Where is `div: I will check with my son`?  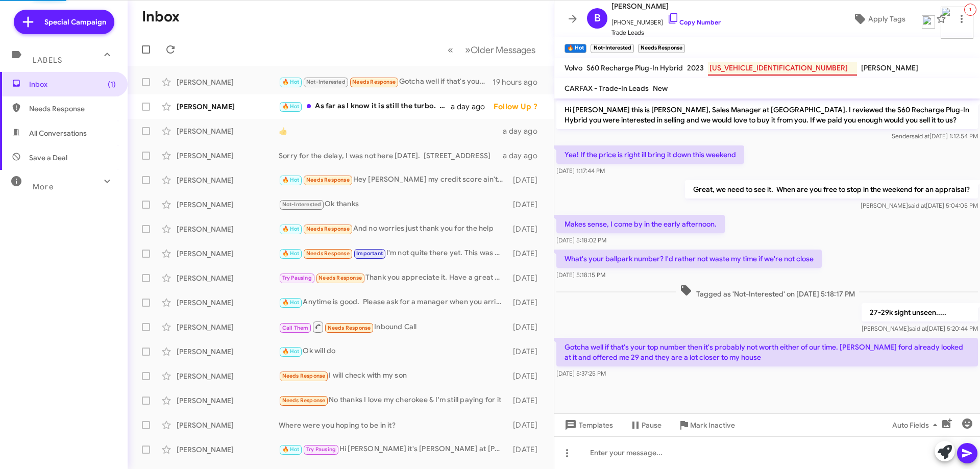 div: I will check with my son is located at coordinates (393, 375).